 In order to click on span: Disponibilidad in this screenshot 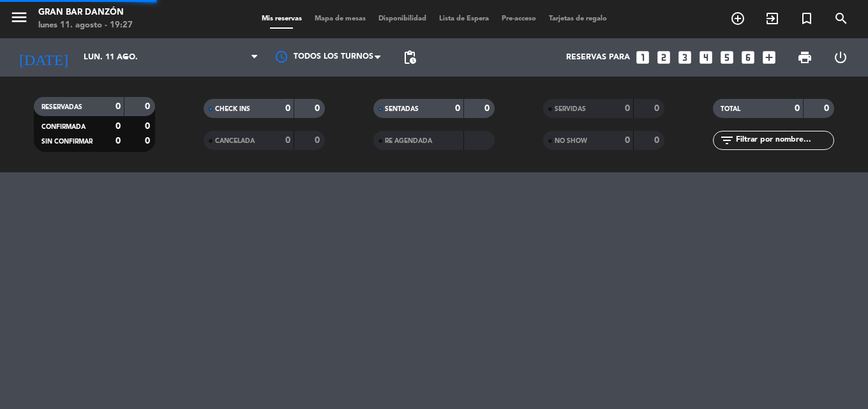, I will do `click(402, 18)`.